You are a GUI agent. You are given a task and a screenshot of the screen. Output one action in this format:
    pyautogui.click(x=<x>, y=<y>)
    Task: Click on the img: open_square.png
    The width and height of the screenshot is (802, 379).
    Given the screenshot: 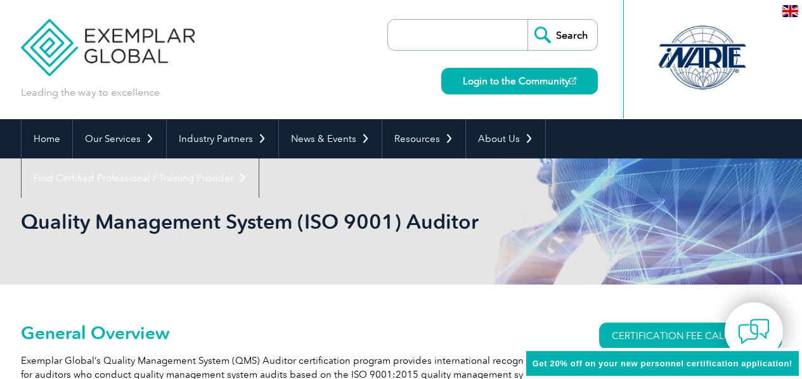 What is the action you would take?
    pyautogui.click(x=572, y=80)
    